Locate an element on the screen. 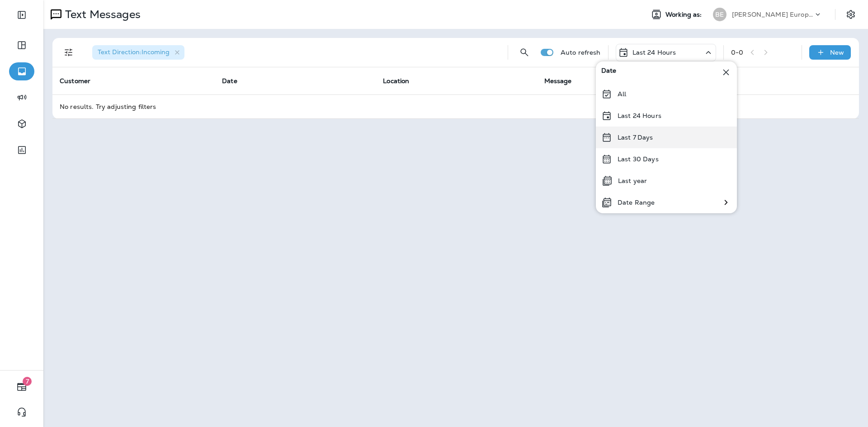 The image size is (868, 427). span: Location is located at coordinates (396, 81).